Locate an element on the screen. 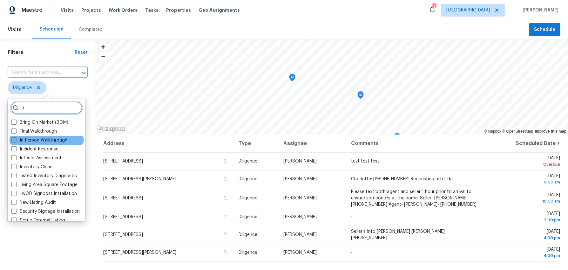 This screenshot has width=568, height=270. span: Maestro is located at coordinates (32, 10).